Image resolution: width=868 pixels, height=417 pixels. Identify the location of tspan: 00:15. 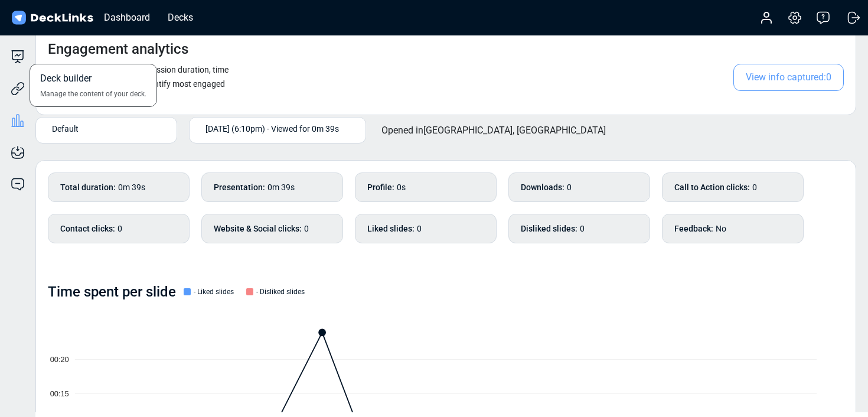
(59, 393).